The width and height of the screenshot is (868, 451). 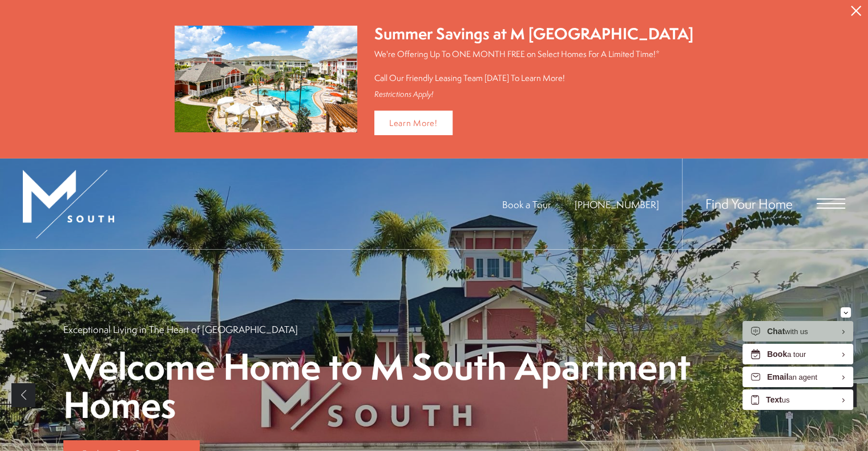 I want to click on div: Restrictions Apply!, so click(x=534, y=94).